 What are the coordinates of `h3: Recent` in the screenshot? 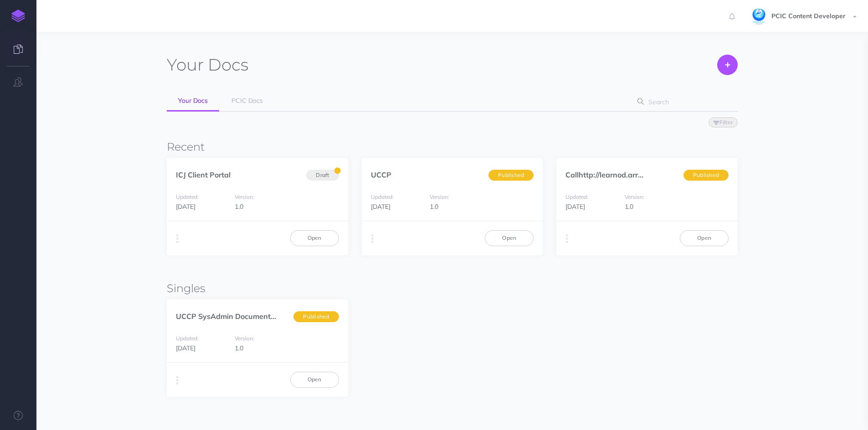 It's located at (452, 147).